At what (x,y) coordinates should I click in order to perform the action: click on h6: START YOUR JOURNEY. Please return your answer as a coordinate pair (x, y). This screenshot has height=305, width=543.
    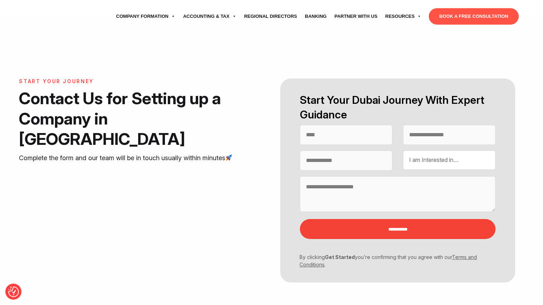
    Looking at the image, I should click on (128, 81).